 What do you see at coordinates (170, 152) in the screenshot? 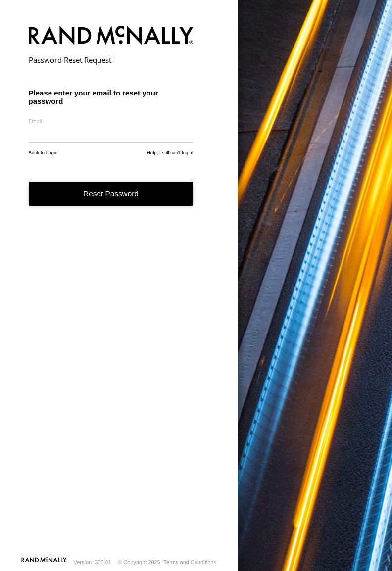
I see `a: Help, I still can't login!` at bounding box center [170, 152].